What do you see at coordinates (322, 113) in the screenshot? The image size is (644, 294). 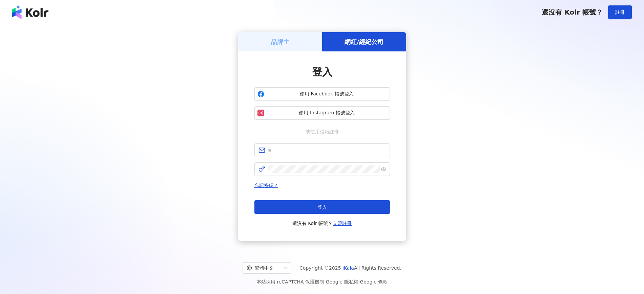 I see `button: 使用 Instagram 帳號登入` at bounding box center [322, 113].